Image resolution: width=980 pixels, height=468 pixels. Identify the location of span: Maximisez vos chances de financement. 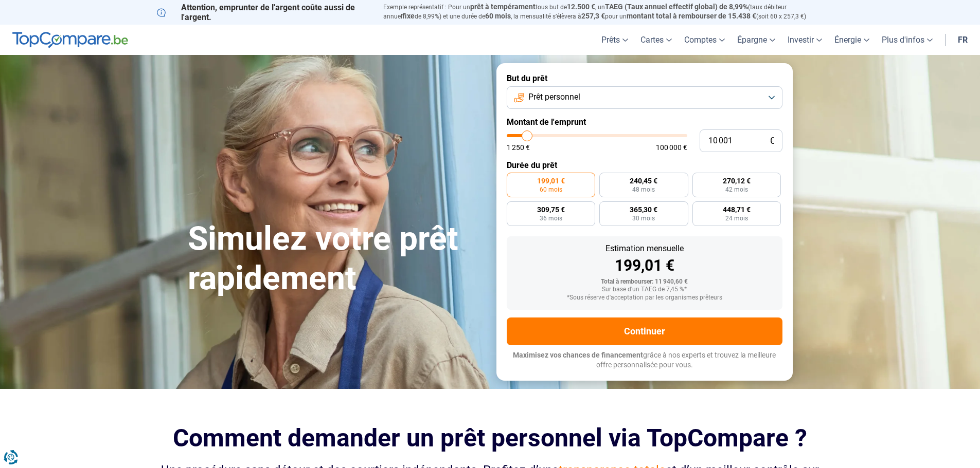
(577, 356).